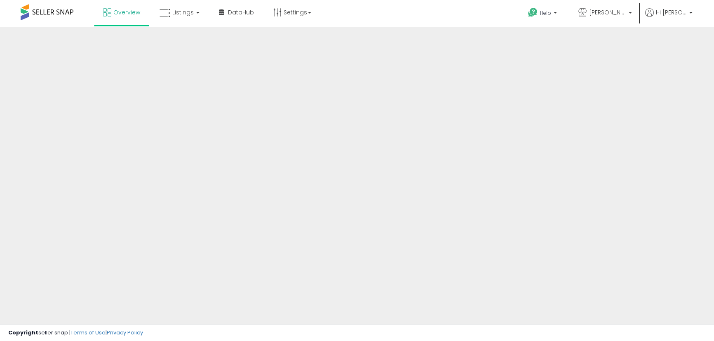 This screenshot has width=714, height=341. Describe the element at coordinates (75, 333) in the screenshot. I see `div: seller snap | |` at that location.